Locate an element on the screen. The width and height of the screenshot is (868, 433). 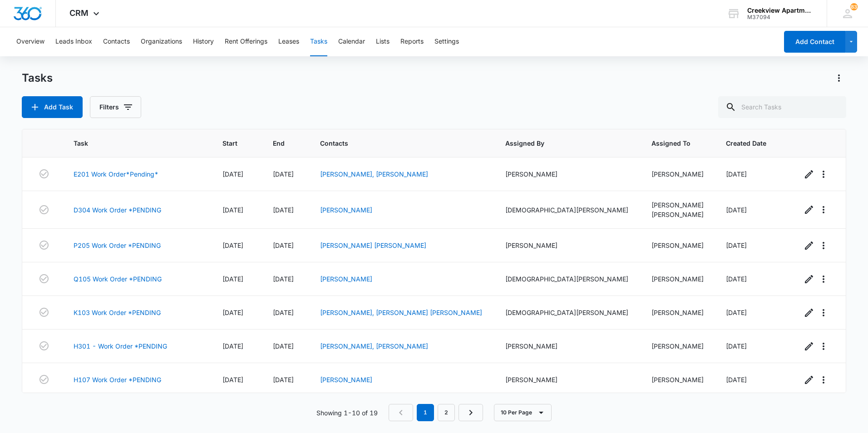
a: D304 Work Order *PENDING is located at coordinates (117, 210).